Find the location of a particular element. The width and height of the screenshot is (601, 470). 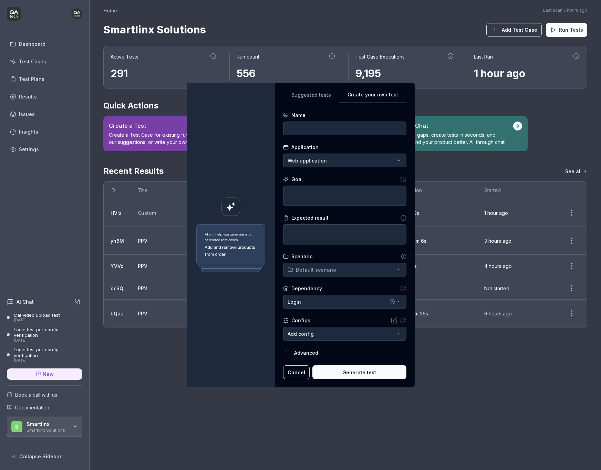

img: Generate a test using AI is located at coordinates (231, 248).